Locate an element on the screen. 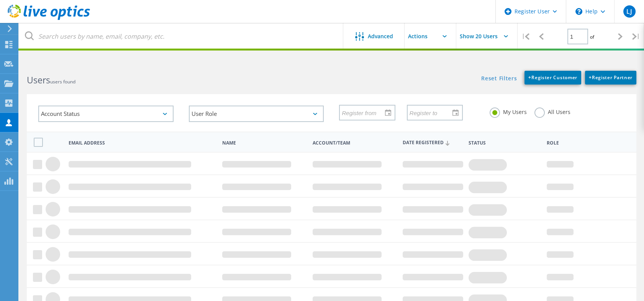 This screenshot has width=644, height=301. span: Date Registered is located at coordinates (432, 142).